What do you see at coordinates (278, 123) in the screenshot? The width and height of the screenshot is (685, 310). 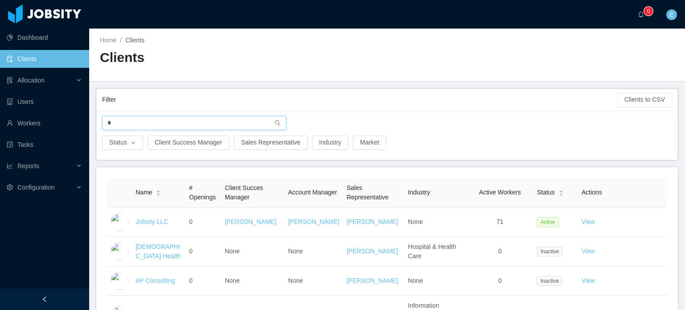 I see `i: icon: search` at bounding box center [278, 123].